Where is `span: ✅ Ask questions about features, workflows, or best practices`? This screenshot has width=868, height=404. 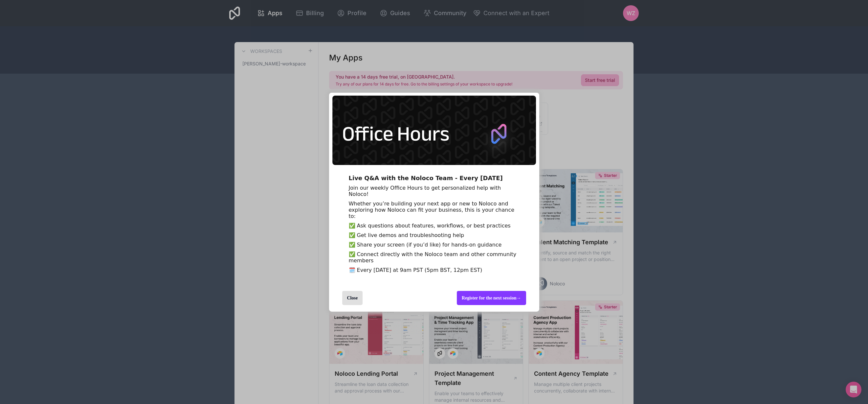
span: ✅ Ask questions about features, workflows, or best practices is located at coordinates (429, 225).